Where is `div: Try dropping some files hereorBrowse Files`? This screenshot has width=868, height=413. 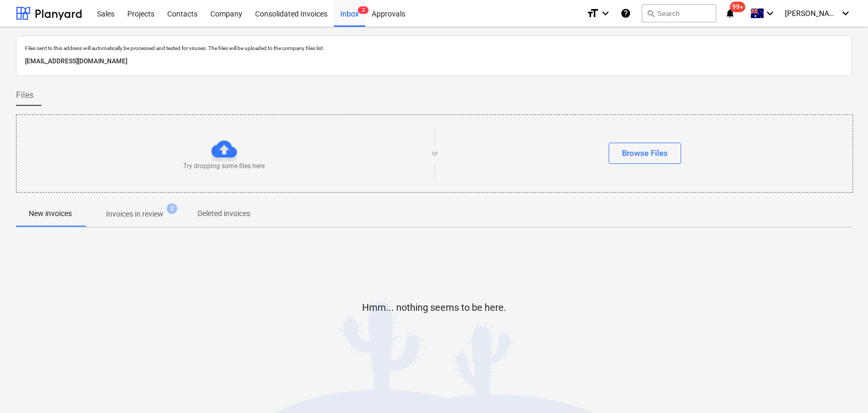 div: Try dropping some files hereorBrowse Files is located at coordinates (434, 153).